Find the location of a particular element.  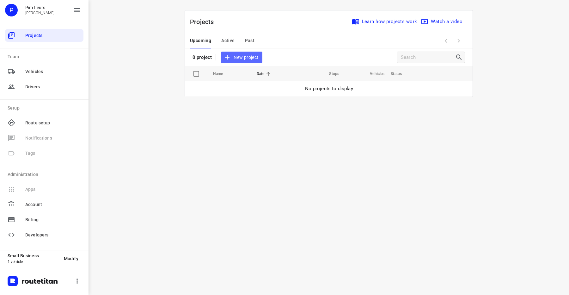

span: Modify is located at coordinates (71, 258).